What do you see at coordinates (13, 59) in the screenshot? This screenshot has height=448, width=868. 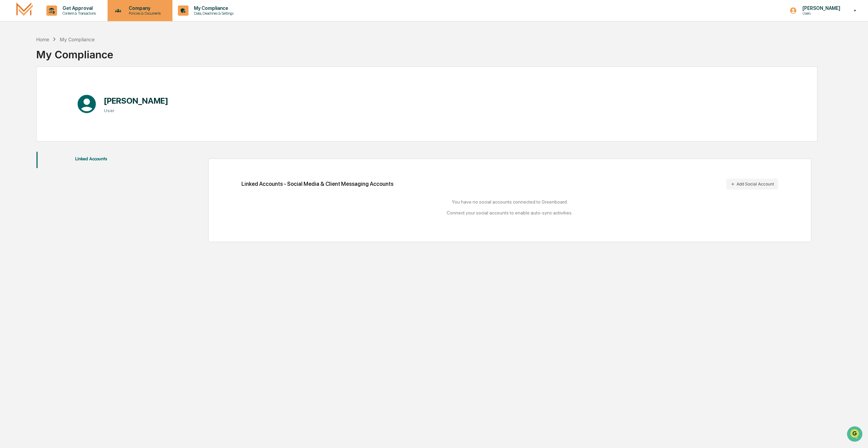 I see `img: 1746055101610-c473b297-6a78-478c-a979-82029cc54cd1` at bounding box center [13, 59].